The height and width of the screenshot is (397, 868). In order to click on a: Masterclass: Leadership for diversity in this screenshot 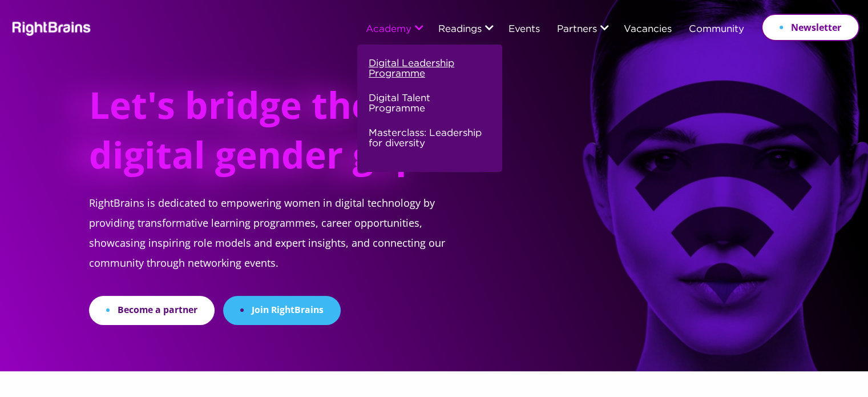, I will do `click(428, 143)`.